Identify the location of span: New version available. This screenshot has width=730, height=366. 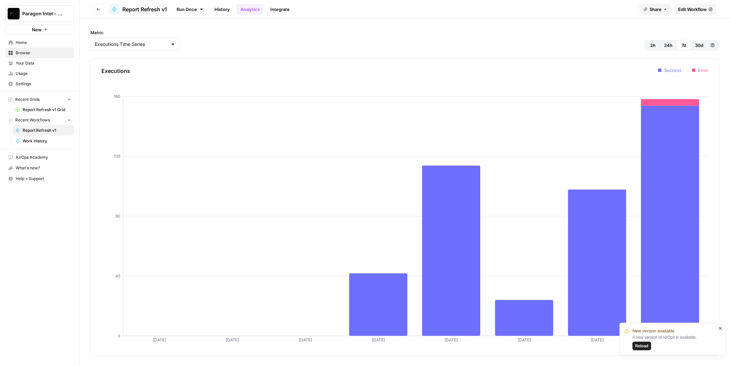
(654, 331).